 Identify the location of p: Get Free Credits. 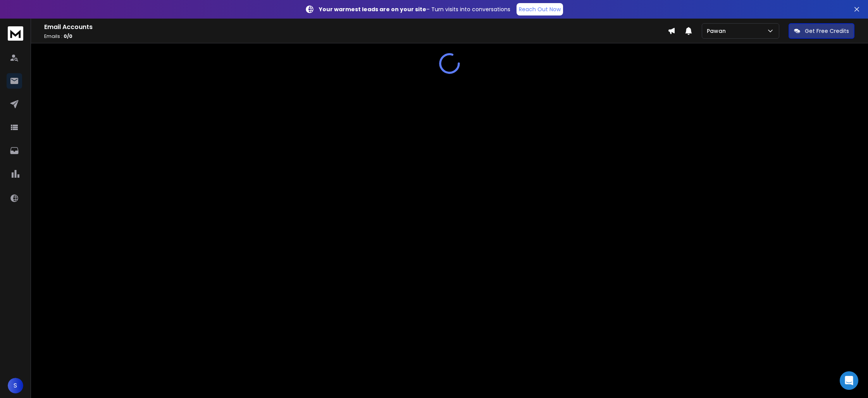
(827, 31).